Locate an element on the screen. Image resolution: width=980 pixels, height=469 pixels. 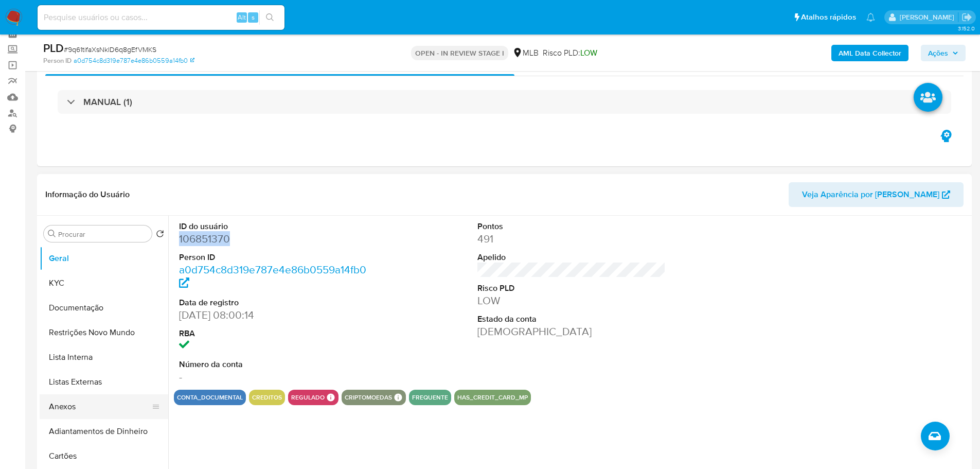
a: Sair is located at coordinates (967, 17).